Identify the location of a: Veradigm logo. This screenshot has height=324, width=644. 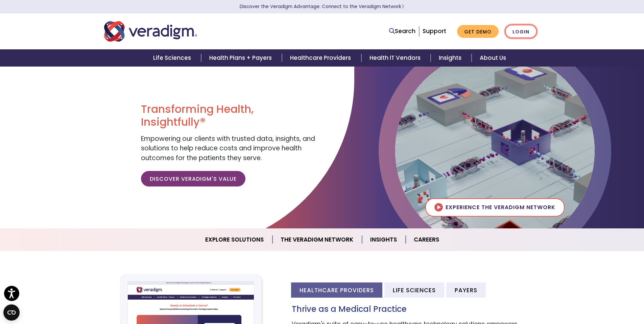
(151, 32).